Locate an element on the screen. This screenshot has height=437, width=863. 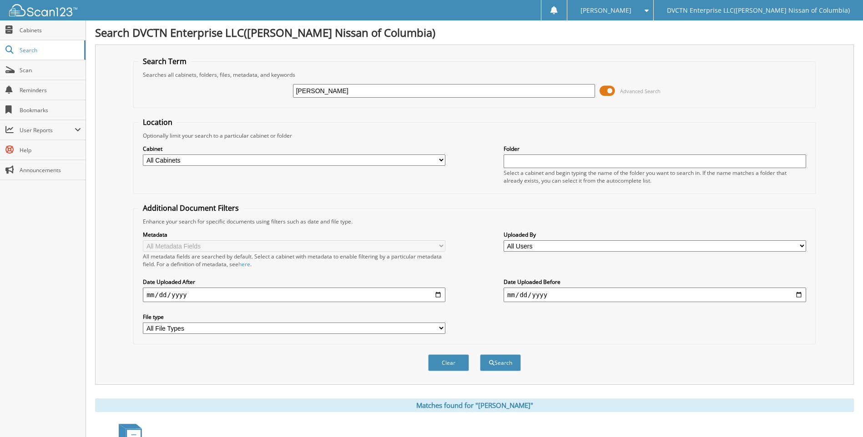
label: File type is located at coordinates (294, 317).